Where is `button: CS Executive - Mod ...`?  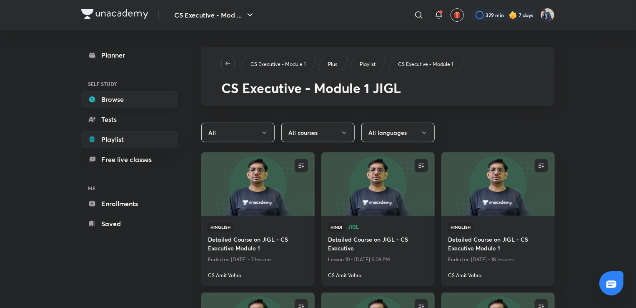
button: CS Executive - Mod ... is located at coordinates (215, 15).